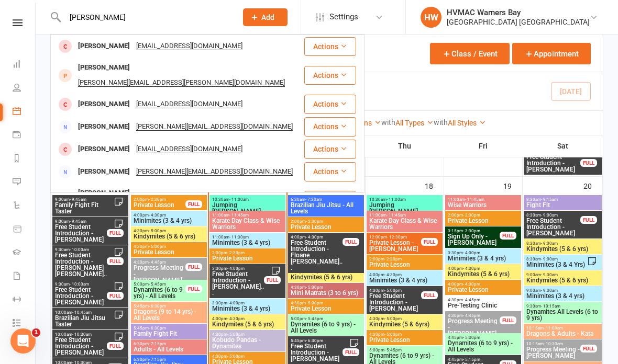  Describe the element at coordinates (562, 306) in the screenshot. I see `span: 9:30am` at that location.